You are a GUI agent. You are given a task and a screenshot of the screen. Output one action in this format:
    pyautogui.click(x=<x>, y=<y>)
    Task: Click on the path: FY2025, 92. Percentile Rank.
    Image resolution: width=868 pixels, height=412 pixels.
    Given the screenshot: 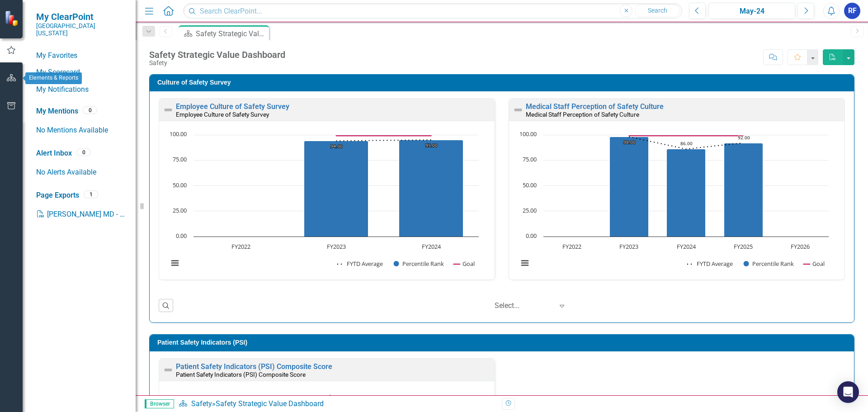 What is the action you would take?
    pyautogui.click(x=744, y=189)
    